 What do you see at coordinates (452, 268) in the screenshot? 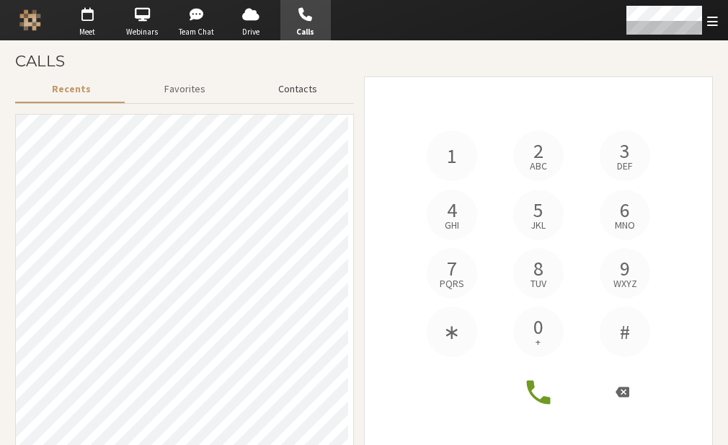
I see `span: 7` at bounding box center [452, 268].